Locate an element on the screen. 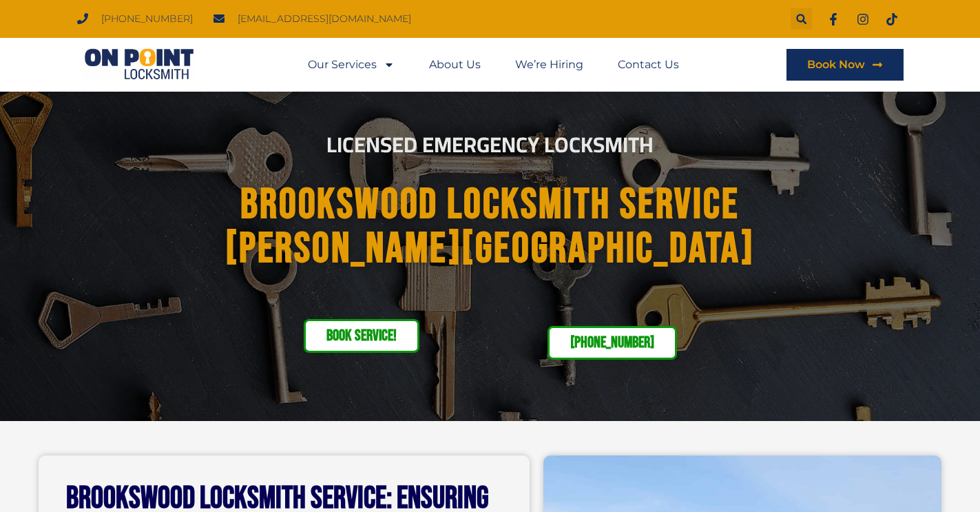 This screenshot has width=980, height=512. span: Book service! is located at coordinates (362, 335).